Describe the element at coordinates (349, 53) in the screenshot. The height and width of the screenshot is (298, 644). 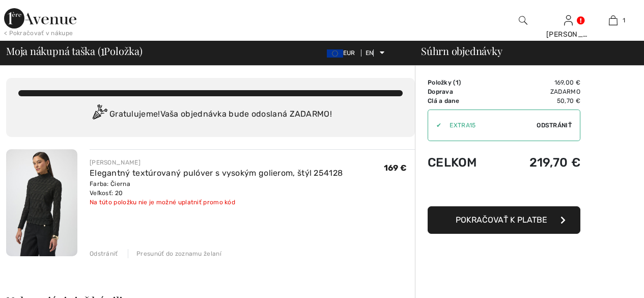
I see `font: EUR` at that location.